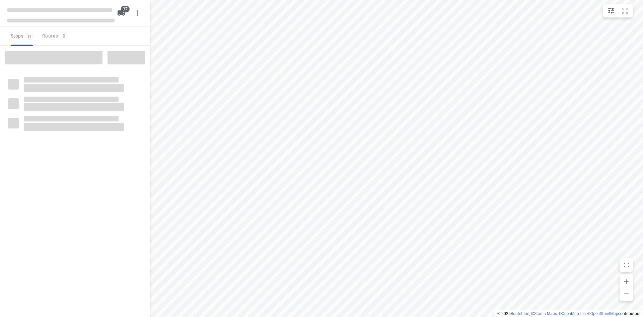 Image resolution: width=643 pixels, height=317 pixels. Describe the element at coordinates (569, 313) in the screenshot. I see `li: © 2025 , © , © © contributors` at that location.